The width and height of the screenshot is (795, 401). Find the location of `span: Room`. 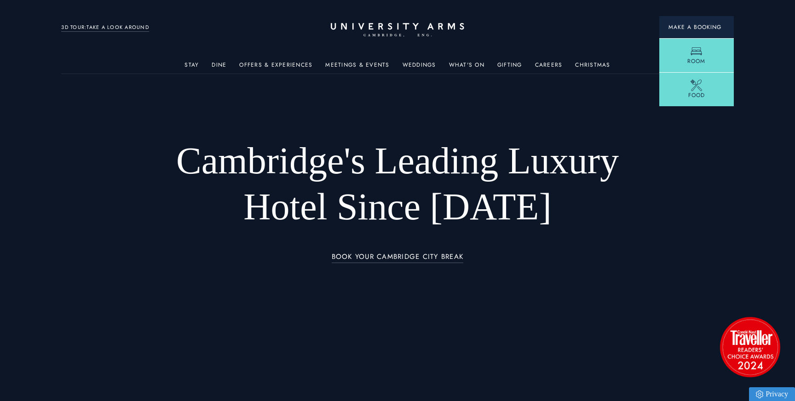

span: Room is located at coordinates (696, 61).